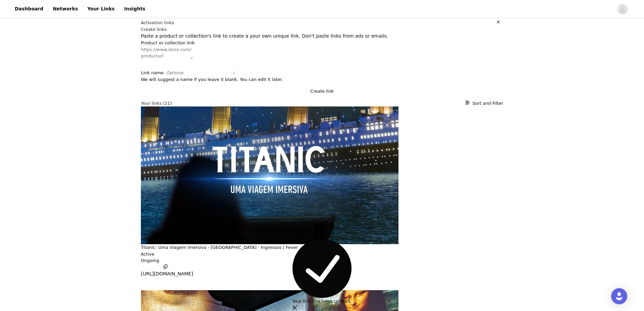 Image resolution: width=644 pixels, height=311 pixels. I want to click on label: Link name, so click(162, 72).